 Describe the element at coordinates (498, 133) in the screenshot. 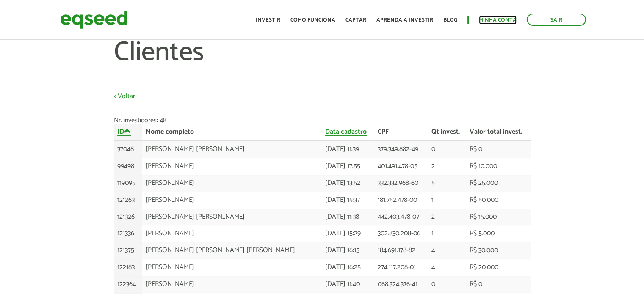

I see `th: Valor total invest.` at that location.